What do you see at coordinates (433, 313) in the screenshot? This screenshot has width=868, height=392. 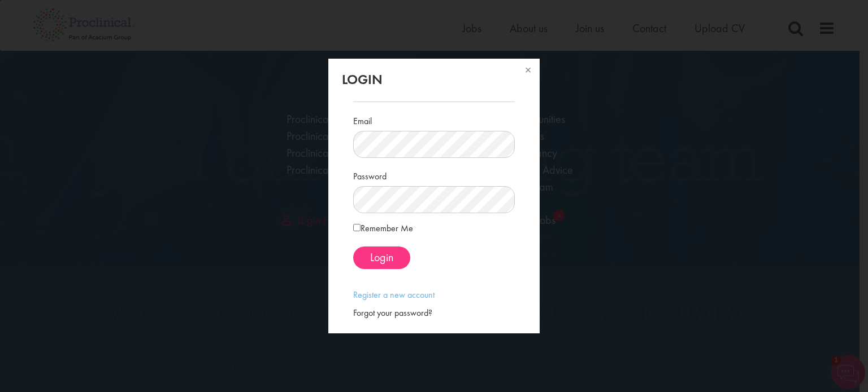 I see `div: Forgot your password?` at bounding box center [433, 313].